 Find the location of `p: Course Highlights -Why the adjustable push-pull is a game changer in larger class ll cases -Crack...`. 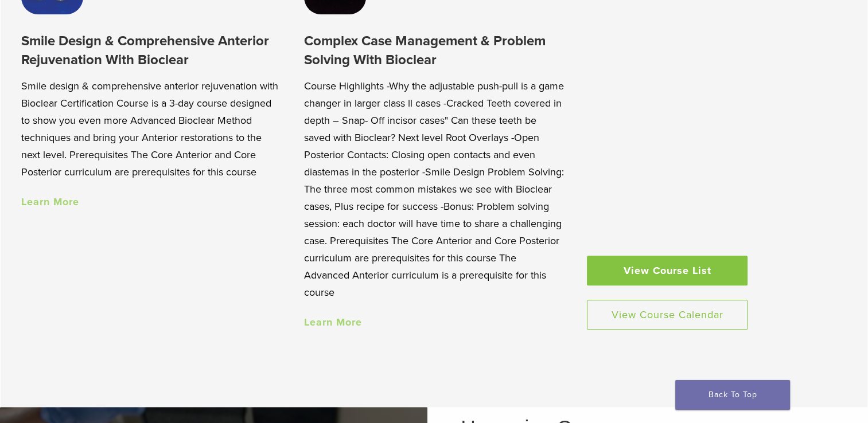

p: Course Highlights -Why the adjustable push-pull is a game changer in larger class ll cases -Crack... is located at coordinates (434, 189).